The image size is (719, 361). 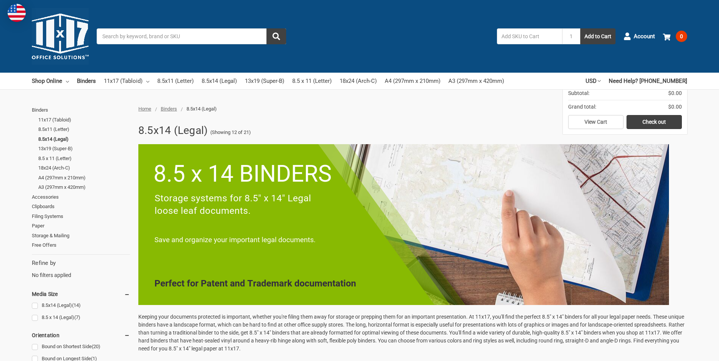 What do you see at coordinates (681, 36) in the screenshot?
I see `span: 0` at bounding box center [681, 36].